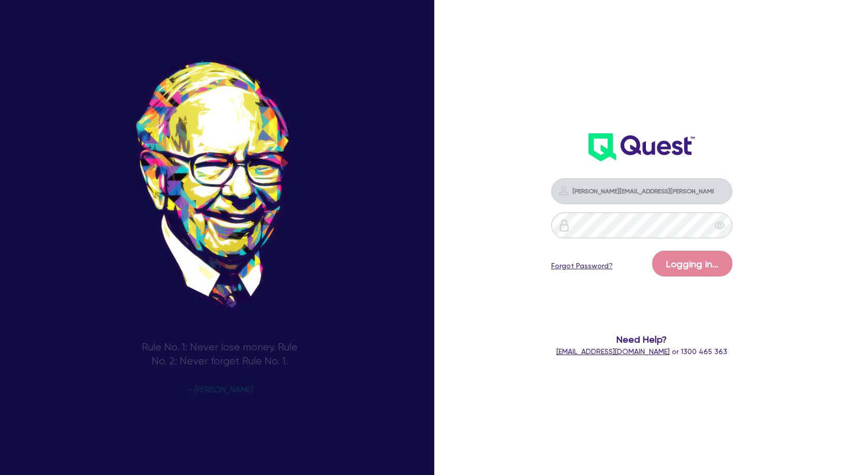 Image resolution: width=868 pixels, height=475 pixels. What do you see at coordinates (720, 225) in the screenshot?
I see `span: eye` at bounding box center [720, 225].